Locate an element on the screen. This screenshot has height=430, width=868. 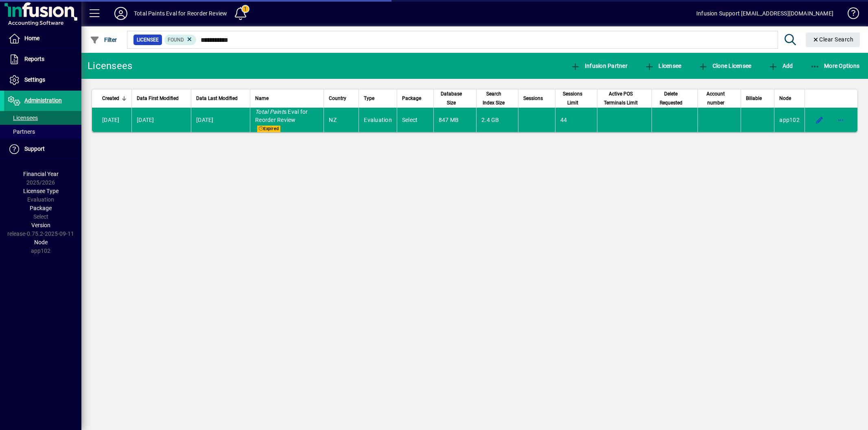
div: Package is located at coordinates (415, 98).